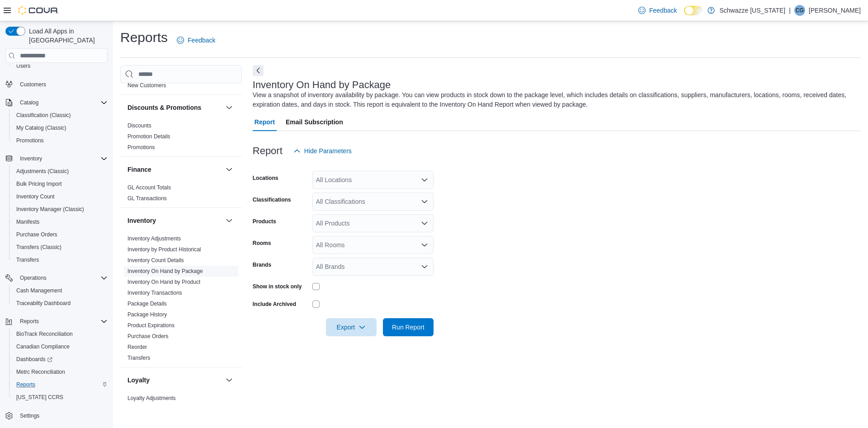 Image resolution: width=868 pixels, height=428 pixels. Describe the element at coordinates (60, 115) in the screenshot. I see `span: Classification (Classic)` at that location.